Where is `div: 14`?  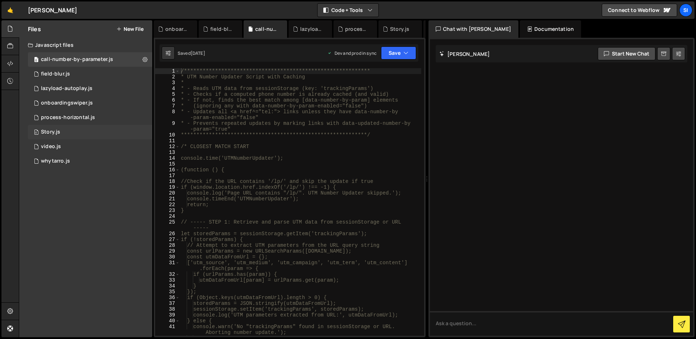 div: 14 is located at coordinates (168, 158).